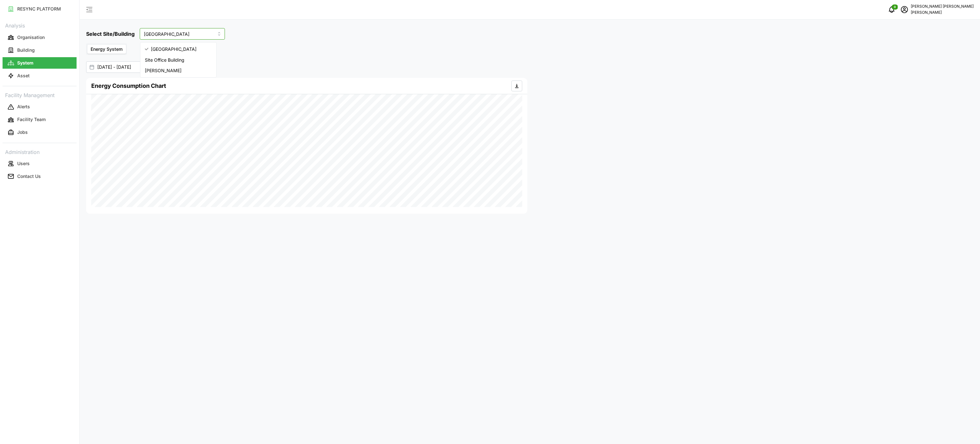  Describe the element at coordinates (40, 132) in the screenshot. I see `button: Jobs` at that location.